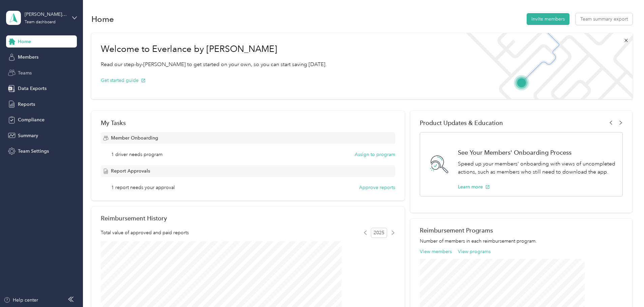  What do you see at coordinates (134, 218) in the screenshot?
I see `h2: Reimbursement History` at bounding box center [134, 218].